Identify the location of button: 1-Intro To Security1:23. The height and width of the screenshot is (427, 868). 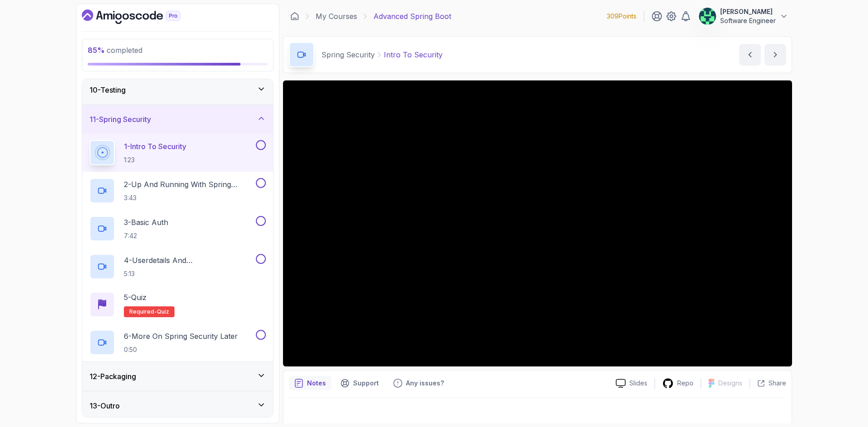
(177, 153).